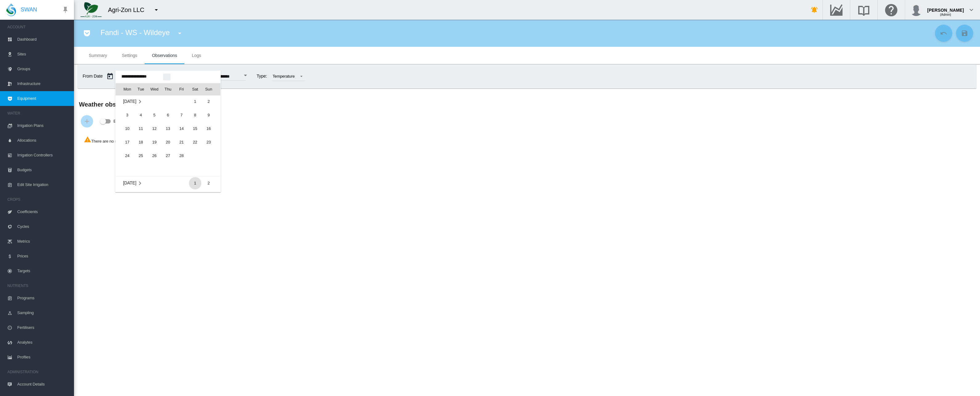 The image size is (980, 396). I want to click on td: Wednesday March 5 2025, so click(154, 197).